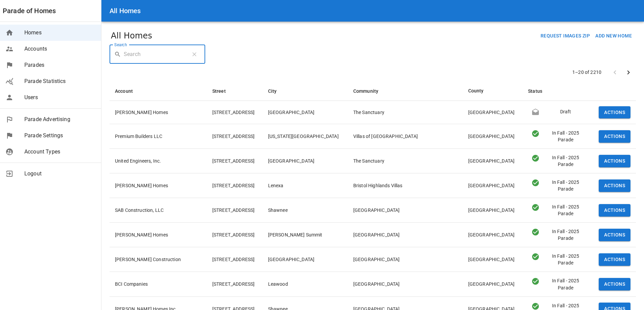 This screenshot has height=310, width=644. What do you see at coordinates (60, 81) in the screenshot?
I see `span: Parade Statistics` at bounding box center [60, 81].